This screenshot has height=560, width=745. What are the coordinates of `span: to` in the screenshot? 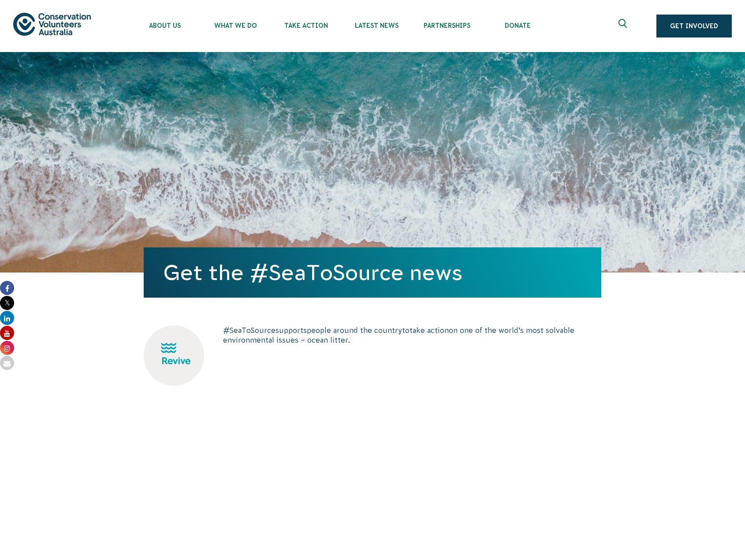 It's located at (406, 330).